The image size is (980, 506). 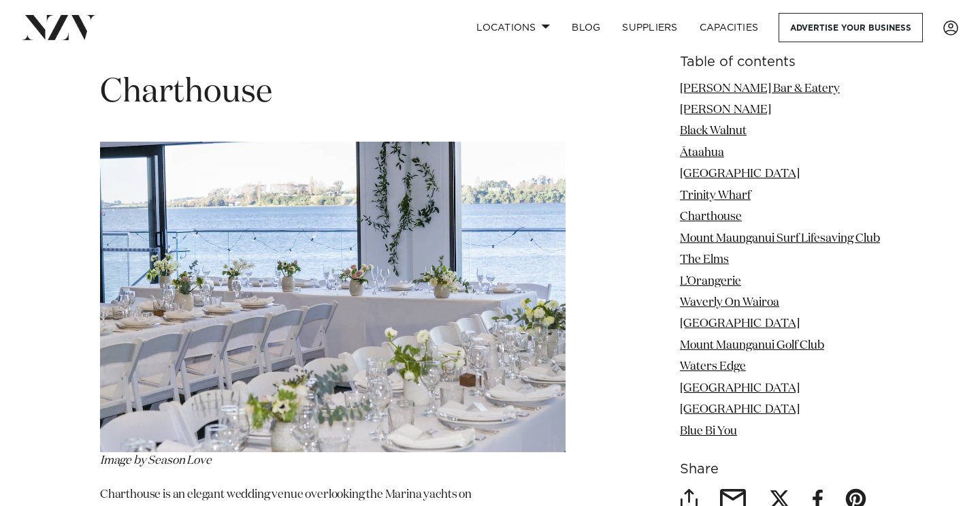 I want to click on a: BLOG, so click(x=586, y=28).